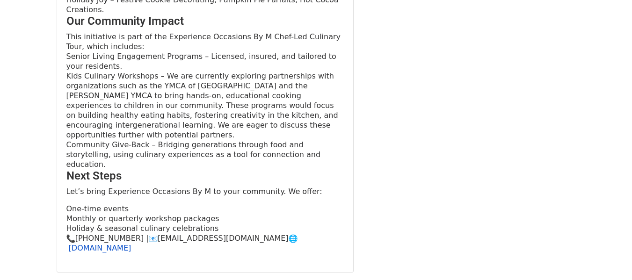  I want to click on div: Chat Widget, so click(609, 258).